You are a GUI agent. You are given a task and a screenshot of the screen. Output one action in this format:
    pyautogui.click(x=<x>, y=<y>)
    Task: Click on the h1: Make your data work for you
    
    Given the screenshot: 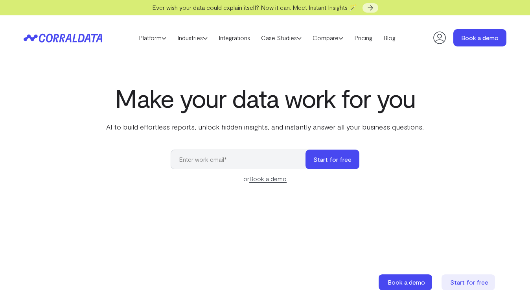 What is the action you would take?
    pyautogui.click(x=265, y=98)
    